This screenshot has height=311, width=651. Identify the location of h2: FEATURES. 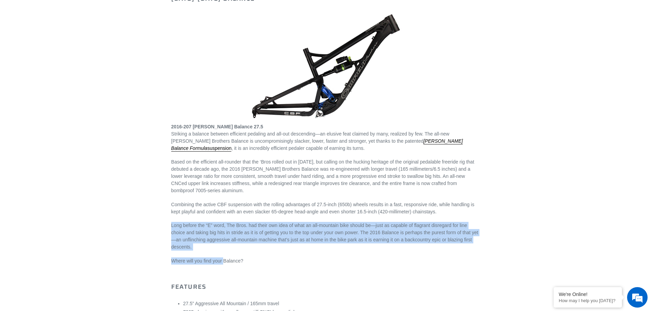
(325, 287).